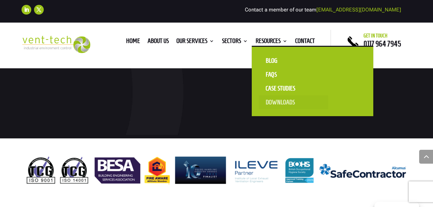  What do you see at coordinates (133, 42) in the screenshot?
I see `a: Home` at bounding box center [133, 42].